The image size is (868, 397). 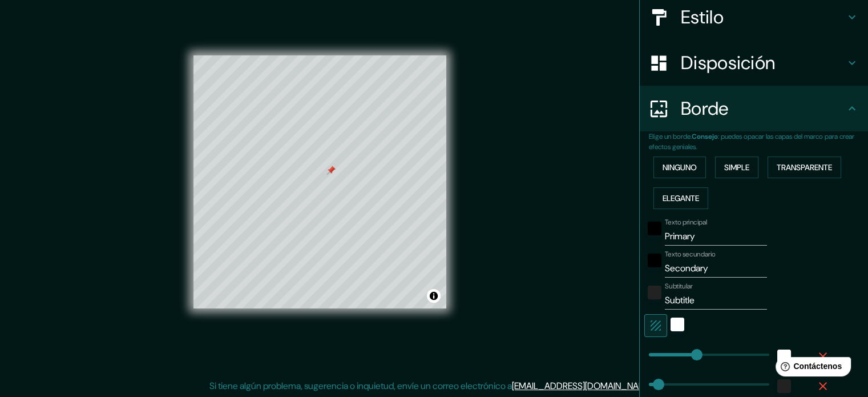 What do you see at coordinates (728, 63) in the screenshot?
I see `font: Disposición` at bounding box center [728, 63].